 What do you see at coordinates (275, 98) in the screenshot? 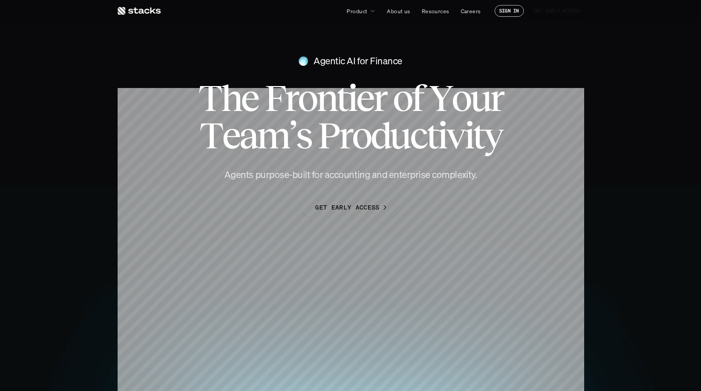
I see `span: F` at bounding box center [275, 98].